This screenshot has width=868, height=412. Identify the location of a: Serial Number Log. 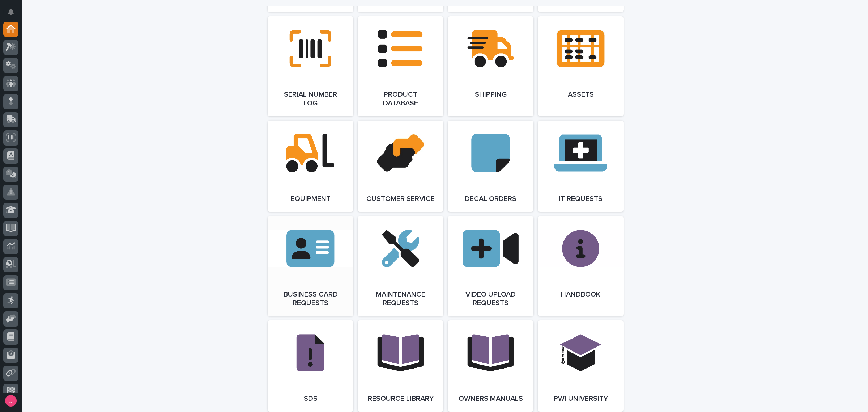
(311, 66).